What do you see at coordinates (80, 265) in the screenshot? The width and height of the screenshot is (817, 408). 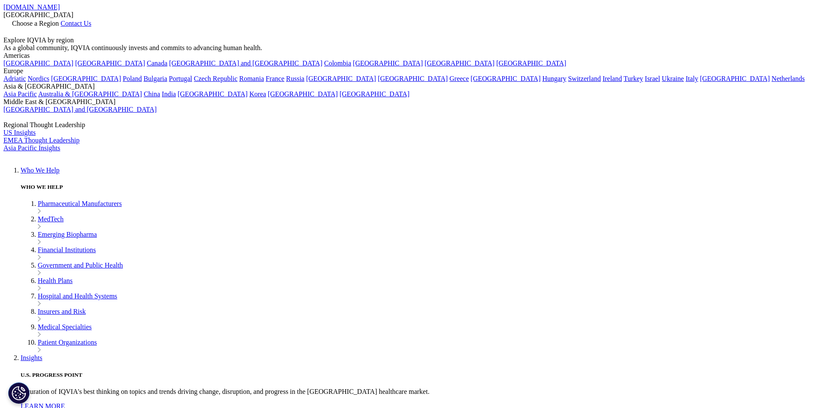 I see `a: Government and Public Health` at bounding box center [80, 265].